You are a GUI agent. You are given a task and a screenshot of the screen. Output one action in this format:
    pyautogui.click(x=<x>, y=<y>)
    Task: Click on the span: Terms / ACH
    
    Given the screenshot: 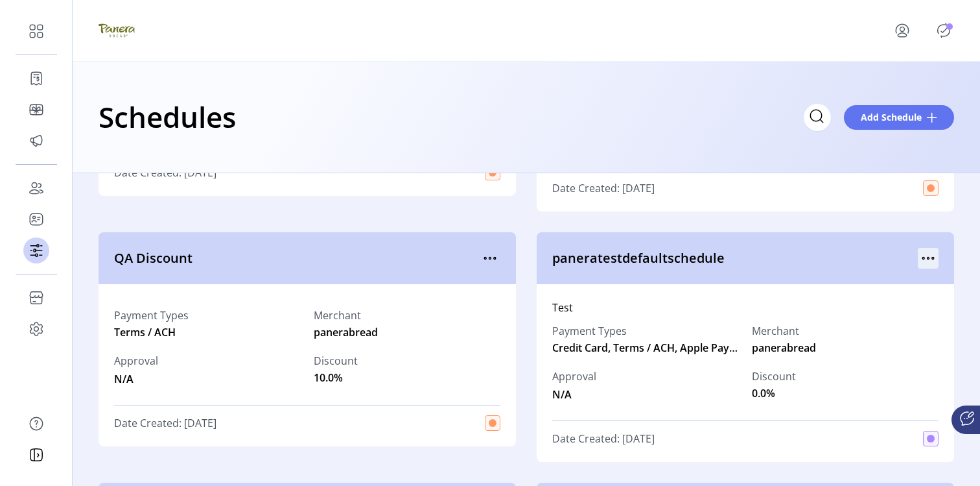 What is the action you would take?
    pyautogui.click(x=144, y=332)
    